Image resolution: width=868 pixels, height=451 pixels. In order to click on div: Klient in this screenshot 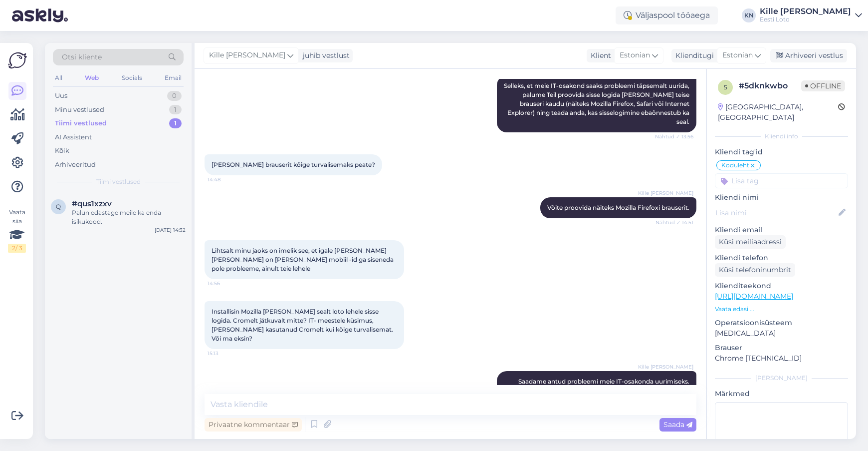, I will do `click(599, 55)`.